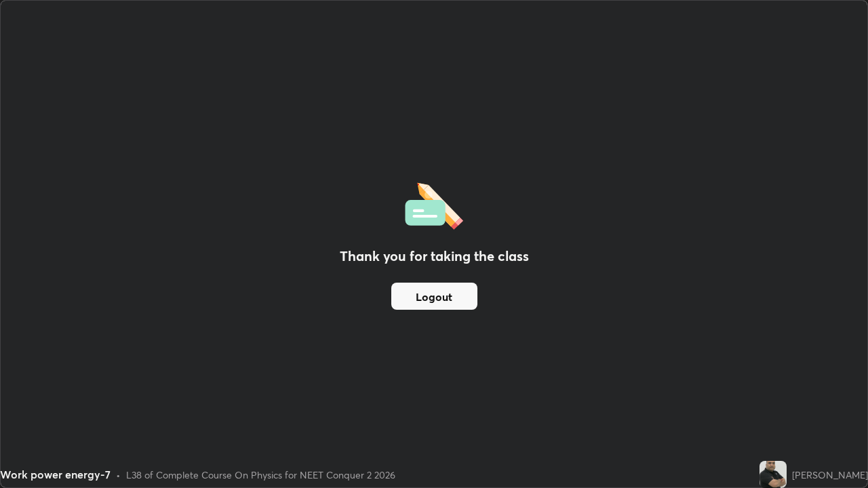  Describe the element at coordinates (434, 296) in the screenshot. I see `button: Logout` at that location.